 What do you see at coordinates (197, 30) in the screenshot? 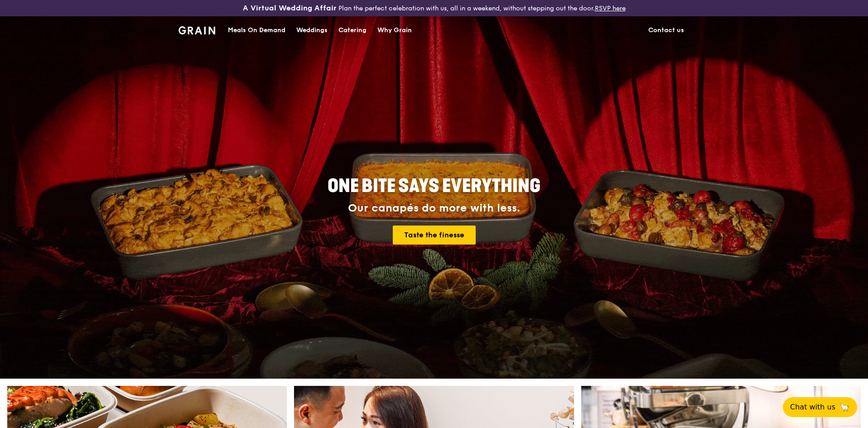
I see `img: Grain` at bounding box center [197, 30].